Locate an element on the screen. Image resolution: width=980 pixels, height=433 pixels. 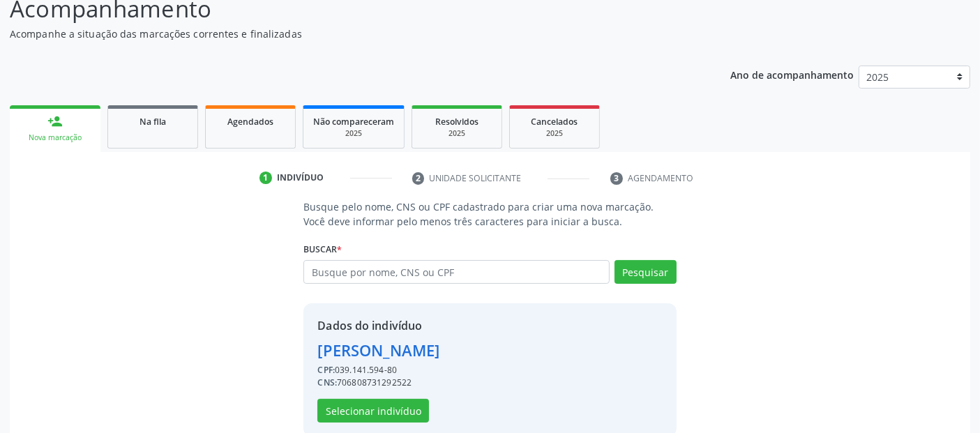
span: CPF: is located at coordinates (326, 369).